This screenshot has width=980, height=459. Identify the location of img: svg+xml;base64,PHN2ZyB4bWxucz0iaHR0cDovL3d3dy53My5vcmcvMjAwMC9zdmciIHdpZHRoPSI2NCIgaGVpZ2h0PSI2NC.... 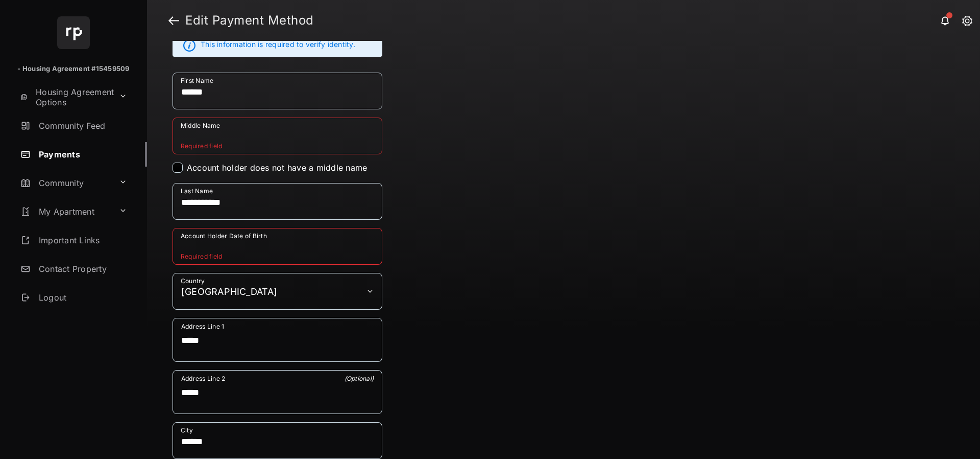
(73, 33).